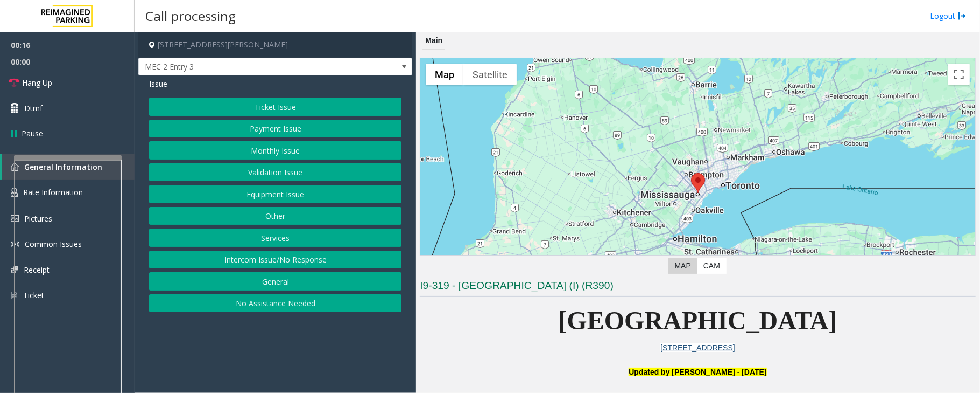 The height and width of the screenshot is (393, 980). Describe the element at coordinates (434, 41) in the screenshot. I see `div: Main` at that location.